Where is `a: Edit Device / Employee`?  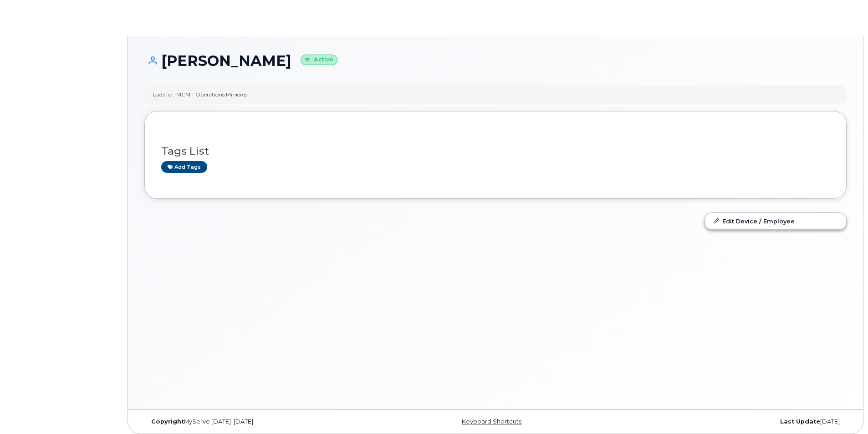 a: Edit Device / Employee is located at coordinates (776, 221).